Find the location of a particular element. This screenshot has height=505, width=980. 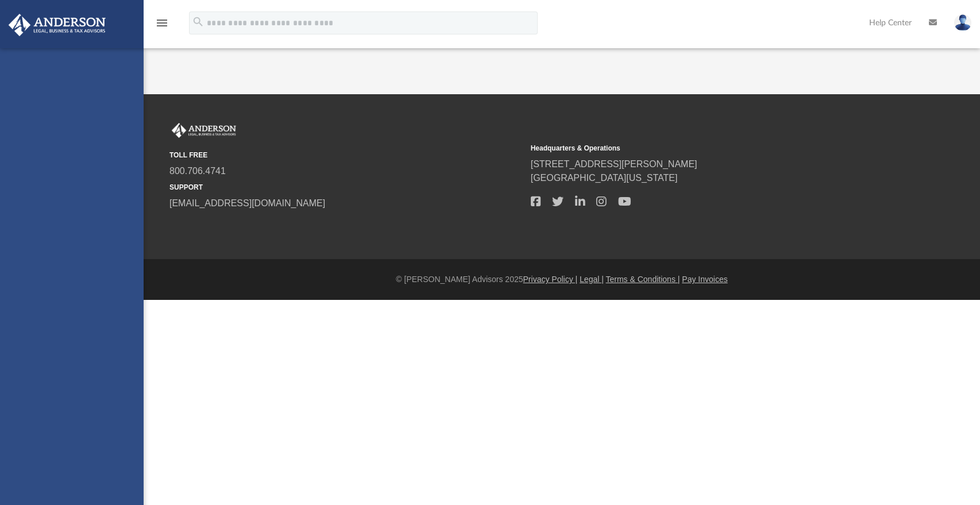

a: menu is located at coordinates (162, 26).